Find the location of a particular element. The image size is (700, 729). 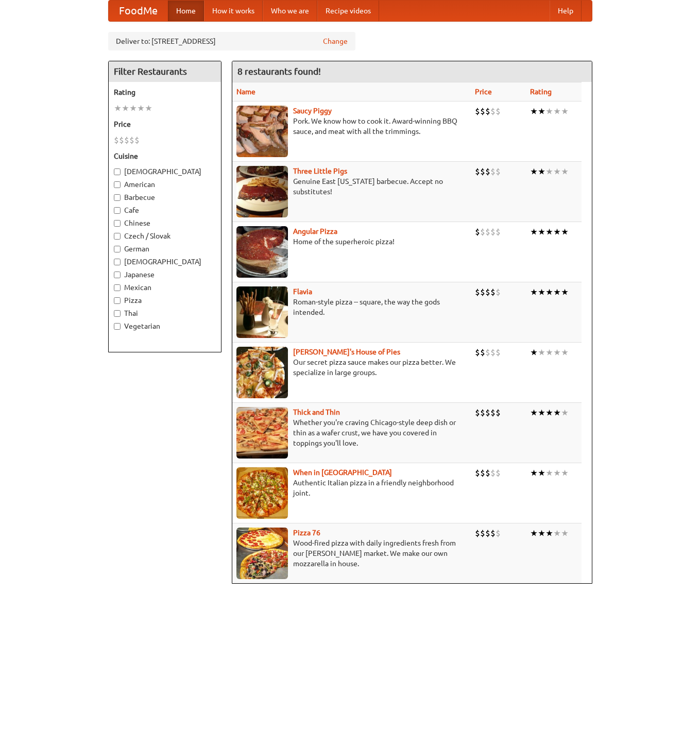

b: Angular Pizza is located at coordinates (315, 232).